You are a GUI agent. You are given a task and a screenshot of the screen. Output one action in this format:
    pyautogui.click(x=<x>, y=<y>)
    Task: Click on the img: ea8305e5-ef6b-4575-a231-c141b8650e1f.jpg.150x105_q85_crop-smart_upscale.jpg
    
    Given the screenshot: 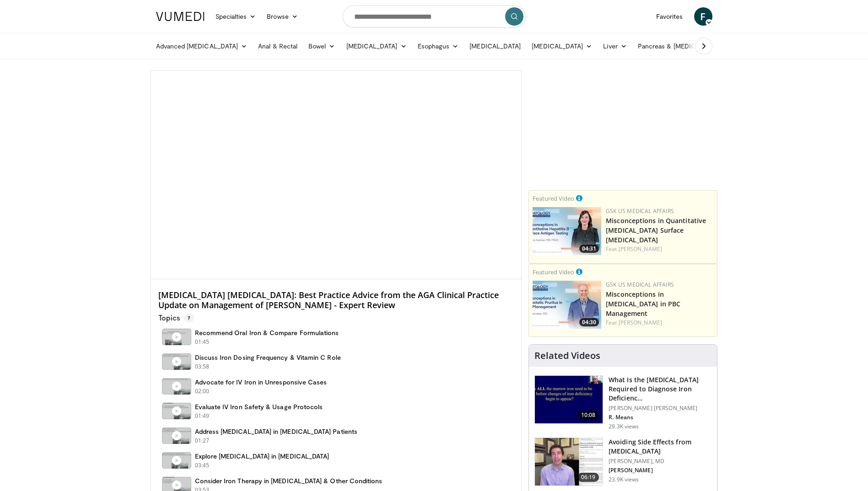 What is the action you would take?
    pyautogui.click(x=567, y=231)
    